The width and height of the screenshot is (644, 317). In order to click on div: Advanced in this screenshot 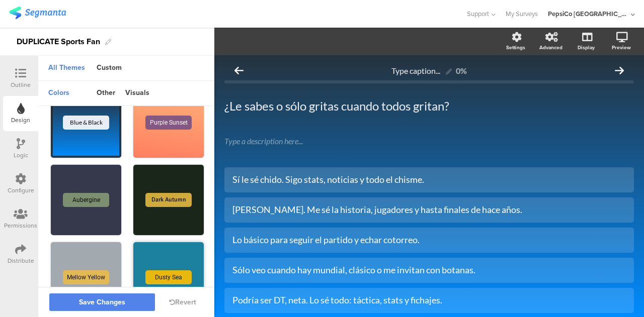, I will do `click(551, 47)`.